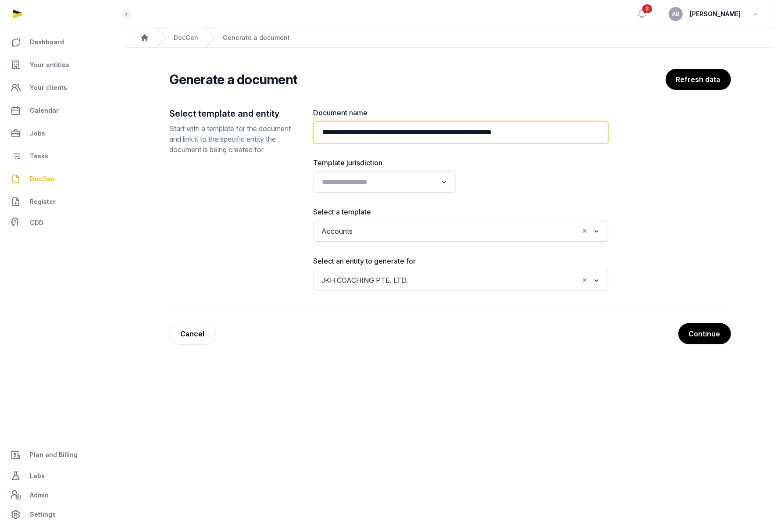  I want to click on span: Admin, so click(39, 495).